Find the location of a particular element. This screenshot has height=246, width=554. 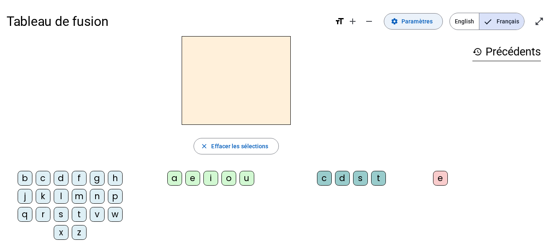

div: j is located at coordinates (25, 196).